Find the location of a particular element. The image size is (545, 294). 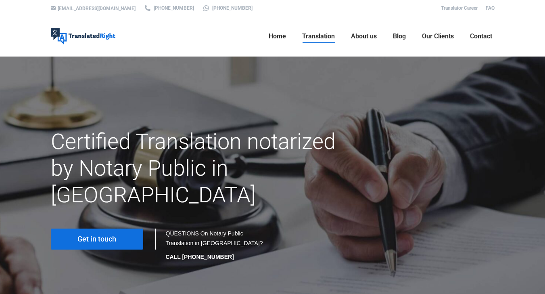

span: Blog is located at coordinates (400, 36).